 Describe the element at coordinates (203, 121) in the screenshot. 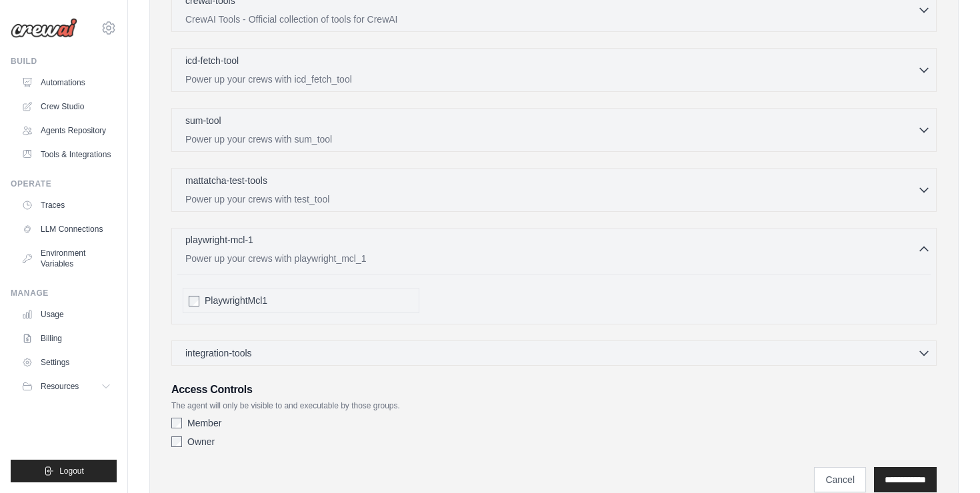

I see `p: sum-tool` at that location.